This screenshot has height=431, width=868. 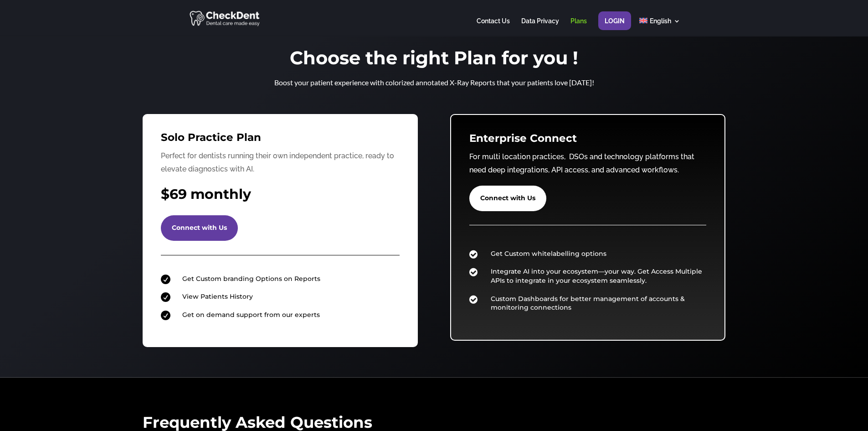 What do you see at coordinates (493, 26) in the screenshot?
I see `a: Contact Us` at bounding box center [493, 26].